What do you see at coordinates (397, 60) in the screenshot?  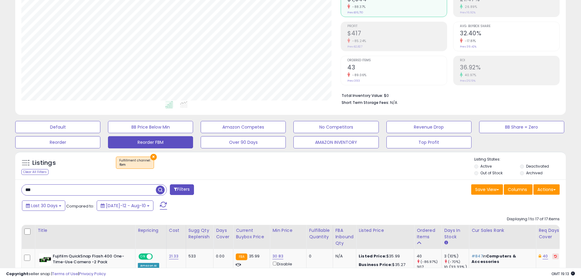 I see `span: Ordered Items` at bounding box center [397, 60].